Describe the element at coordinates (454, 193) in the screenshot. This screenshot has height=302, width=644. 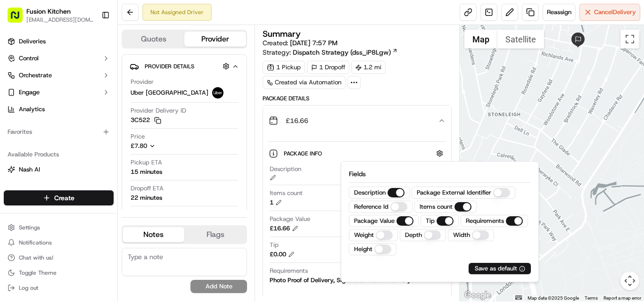
I see `label: Package External Identifier` at that location.